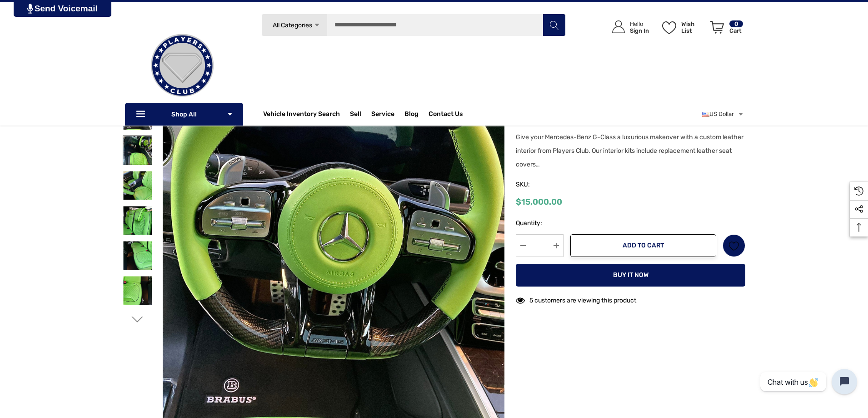 The image size is (868, 418). What do you see at coordinates (301, 115) in the screenshot?
I see `a: Vehicle Inventory Search` at bounding box center [301, 115].